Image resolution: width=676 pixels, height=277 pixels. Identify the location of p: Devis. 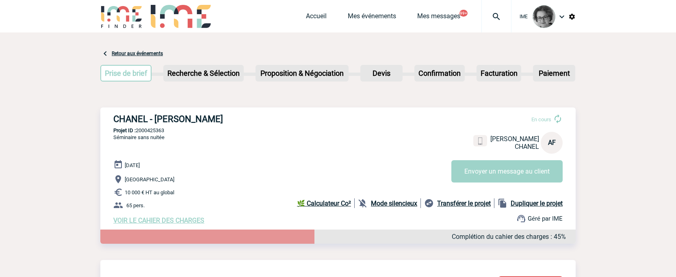
(381, 73).